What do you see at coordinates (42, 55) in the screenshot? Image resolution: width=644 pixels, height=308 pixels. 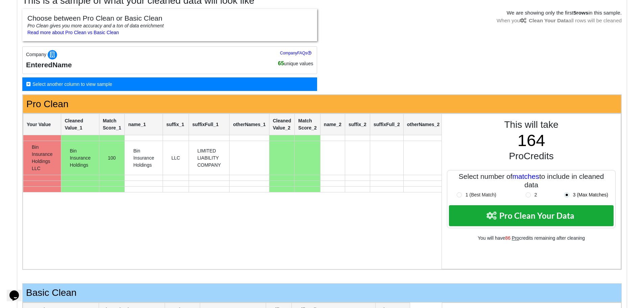 I see `span: Company` at bounding box center [42, 55].